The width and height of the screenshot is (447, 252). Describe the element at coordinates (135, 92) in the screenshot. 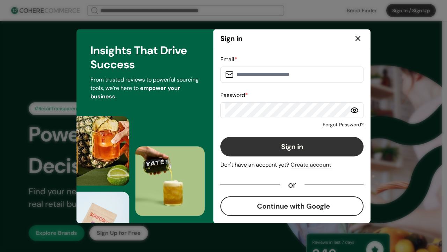

I see `span: empower your business.` at that location.